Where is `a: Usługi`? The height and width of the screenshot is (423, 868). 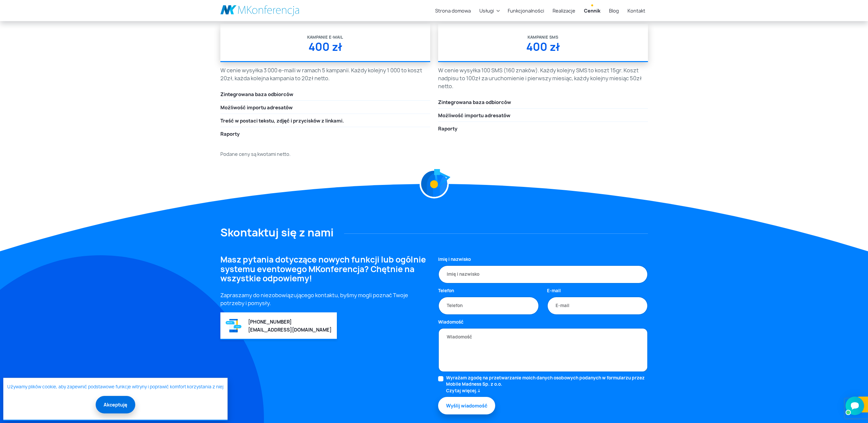 a: Usługi is located at coordinates (486, 11).